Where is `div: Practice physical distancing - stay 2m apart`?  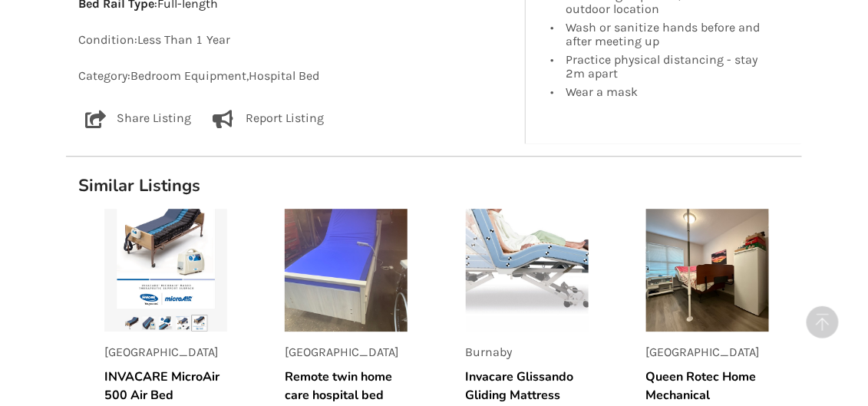 div: Practice physical distancing - stay 2m apart is located at coordinates (668, 67).